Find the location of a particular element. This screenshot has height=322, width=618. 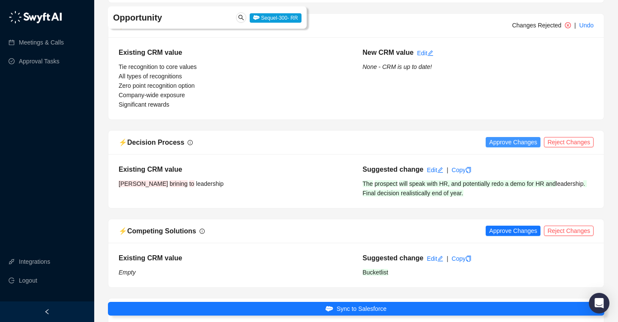

span: ⚡️ Competing Solutions is located at coordinates (157, 231).